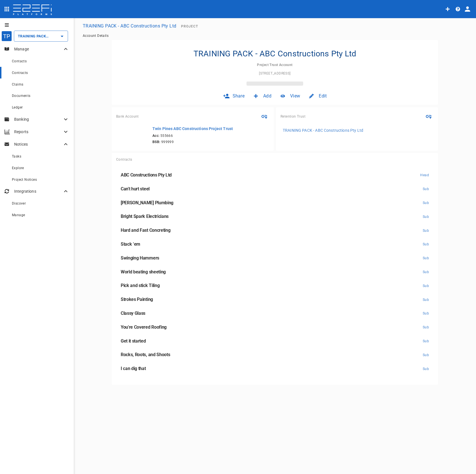 This screenshot has width=476, height=474. I want to click on button: Open, so click(62, 36).